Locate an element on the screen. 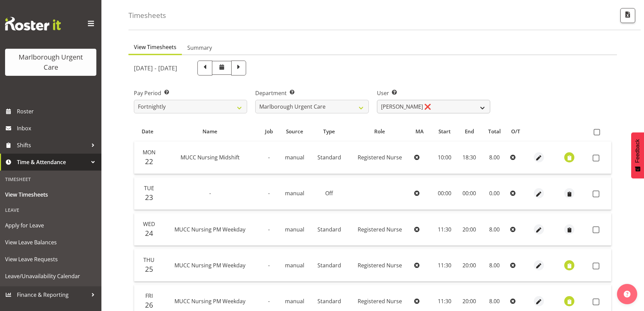 The image size is (644, 311). span: Time & Attendance is located at coordinates (52, 162).